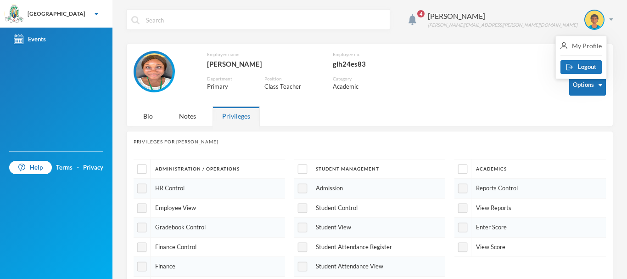 This screenshot has width=627, height=279. What do you see at coordinates (263, 54) in the screenshot?
I see `div: Employee name` at bounding box center [263, 54].